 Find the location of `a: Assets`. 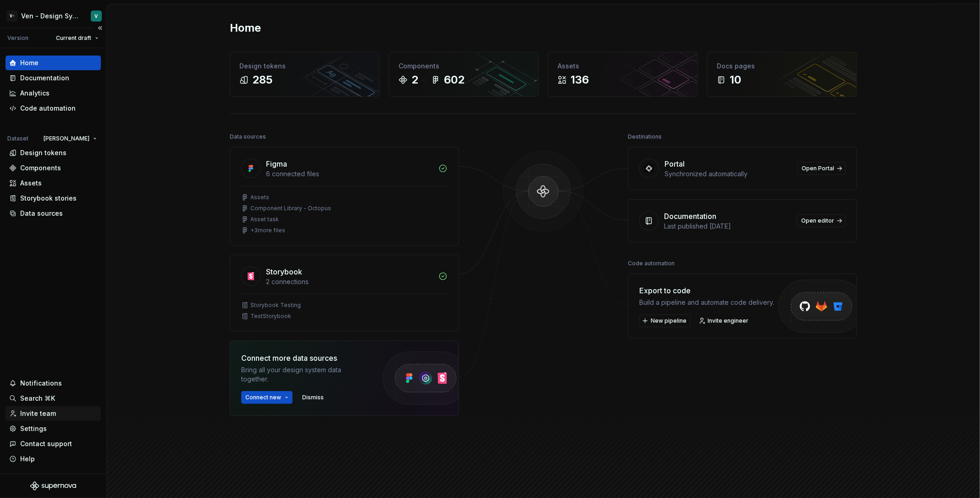

a: Assets is located at coordinates (53, 183).